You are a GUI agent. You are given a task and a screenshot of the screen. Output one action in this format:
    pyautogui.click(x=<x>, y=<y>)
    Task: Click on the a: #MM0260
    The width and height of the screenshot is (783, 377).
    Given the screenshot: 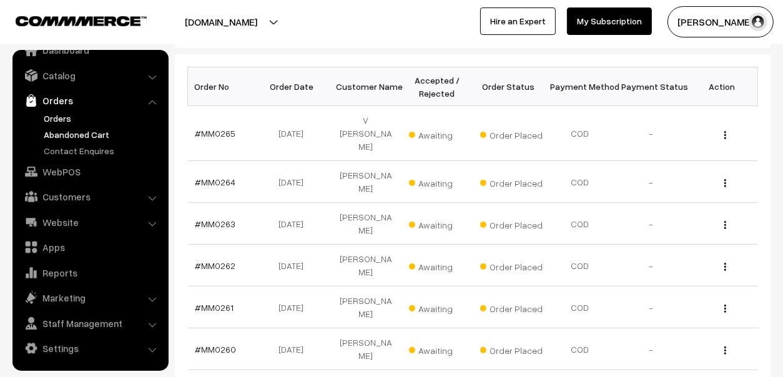 What is the action you would take?
    pyautogui.click(x=216, y=349)
    